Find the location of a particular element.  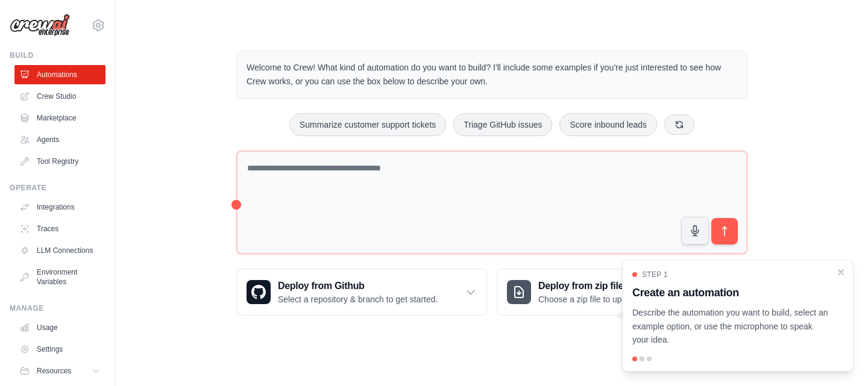

button: Summarize customer support tickets is located at coordinates (368, 124).